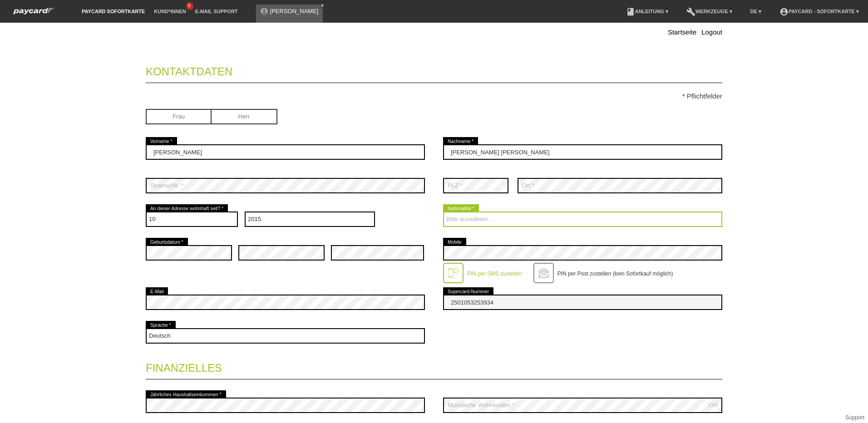  What do you see at coordinates (630, 12) in the screenshot?
I see `i: book` at bounding box center [630, 12].